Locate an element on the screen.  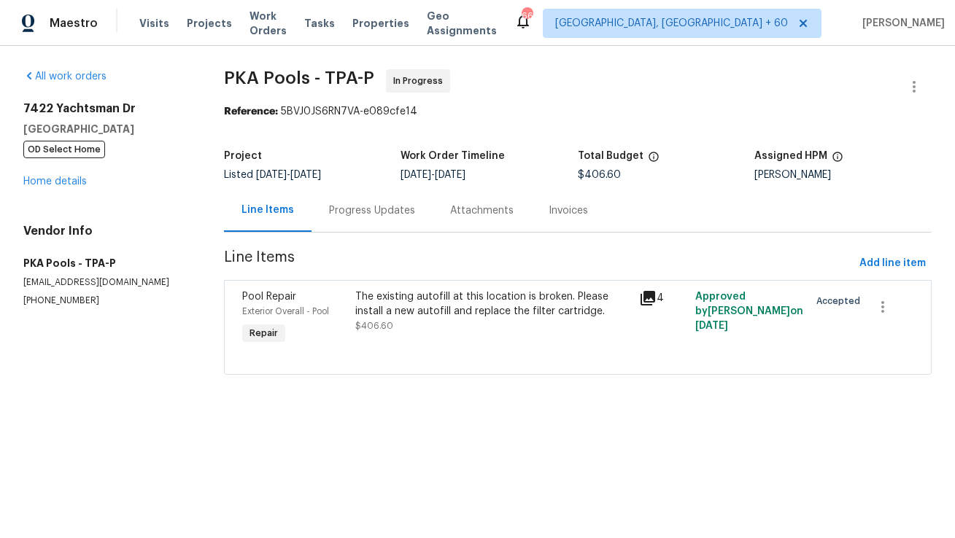
span: Pool Repair is located at coordinates (269, 297).